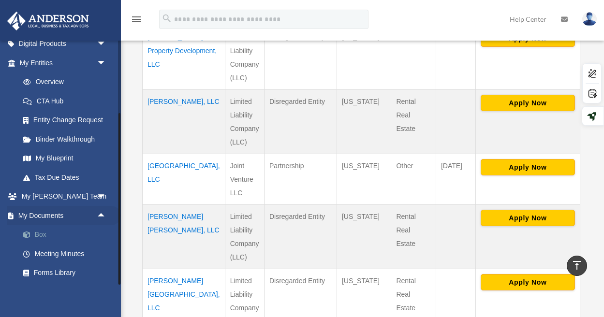 Image resolution: width=604 pixels, height=317 pixels. What do you see at coordinates (577, 266) in the screenshot?
I see `a: vertical_align_top` at bounding box center [577, 266].